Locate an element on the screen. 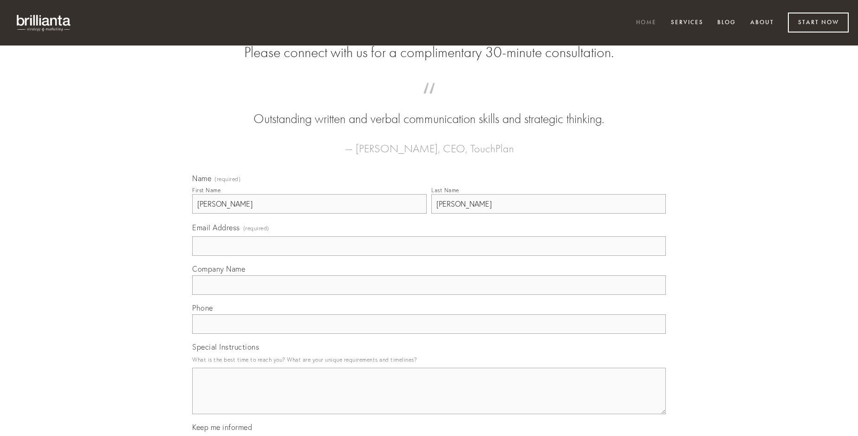 The width and height of the screenshot is (858, 436). img: brillianta - research, strategy, marketing is located at coordinates (44, 23).